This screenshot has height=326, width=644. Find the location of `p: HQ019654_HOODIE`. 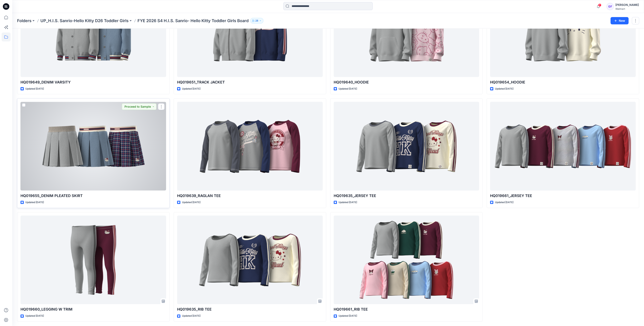

p: HQ019654_HOODIE is located at coordinates (563, 82).